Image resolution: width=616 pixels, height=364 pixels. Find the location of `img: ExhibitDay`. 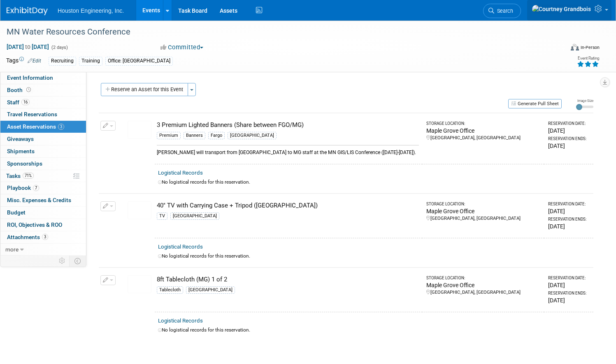

img: ExhibitDay is located at coordinates (27, 11).